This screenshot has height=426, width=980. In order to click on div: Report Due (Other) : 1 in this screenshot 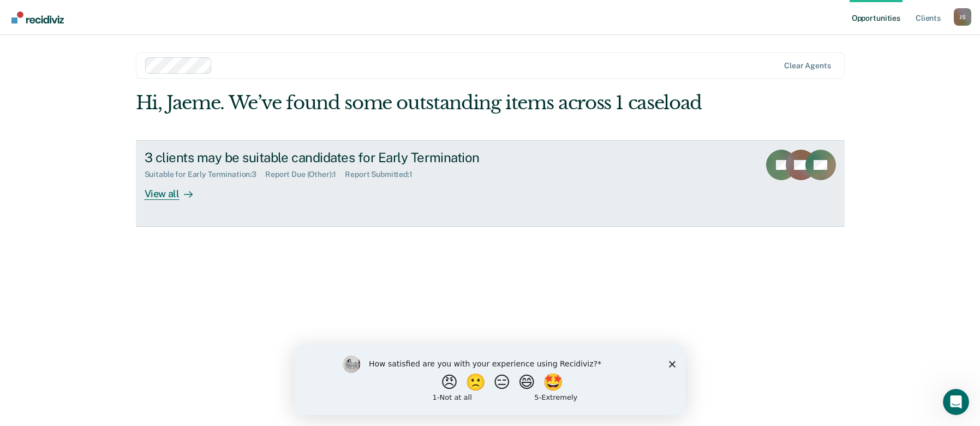, I will do `click(305, 174)`.